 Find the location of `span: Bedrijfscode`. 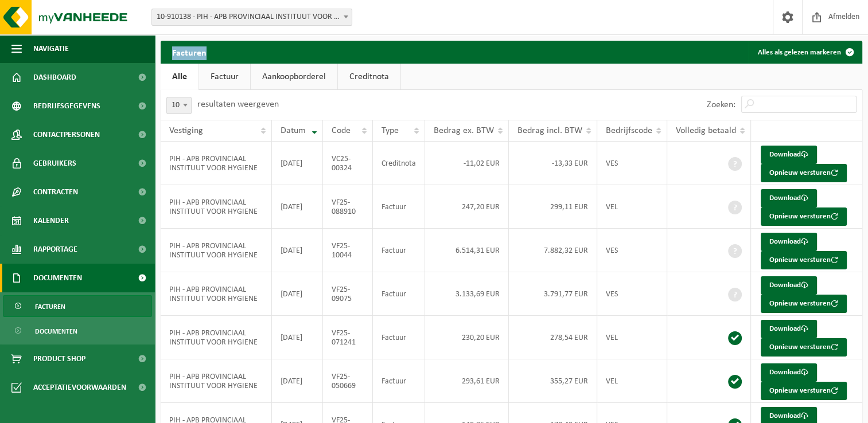

span: Bedrijfscode is located at coordinates (629, 131).